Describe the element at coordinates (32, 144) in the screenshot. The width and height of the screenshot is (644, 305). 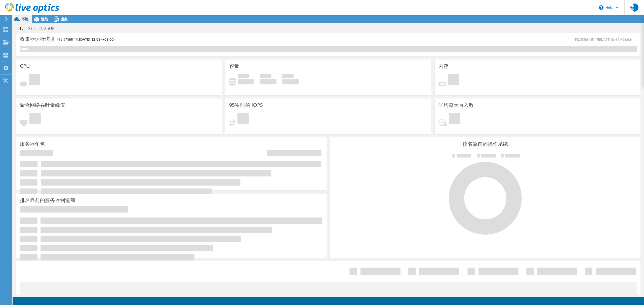
I see `h3: 服务器角色` at that location.